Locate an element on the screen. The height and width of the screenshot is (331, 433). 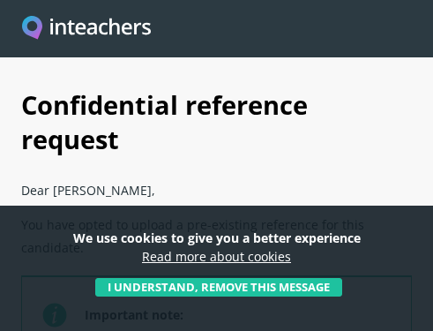
a: Visit this site's homepage is located at coordinates (86, 28).